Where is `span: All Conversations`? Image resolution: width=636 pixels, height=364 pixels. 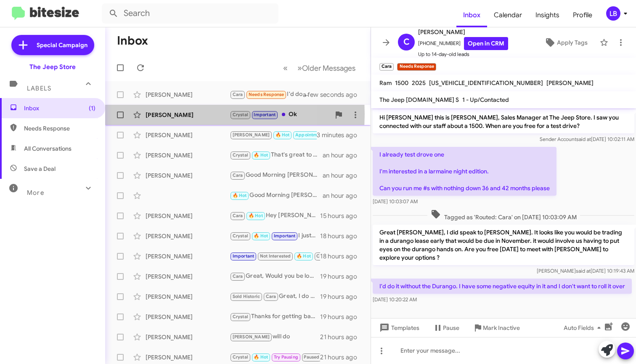
span: All Conversations is located at coordinates (47, 149).